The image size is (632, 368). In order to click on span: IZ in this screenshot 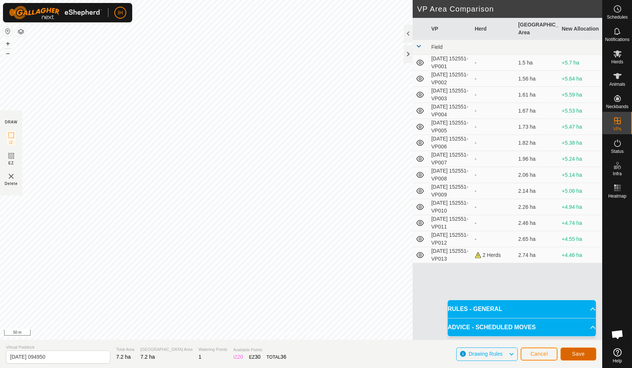, I will do `click(11, 142)`.